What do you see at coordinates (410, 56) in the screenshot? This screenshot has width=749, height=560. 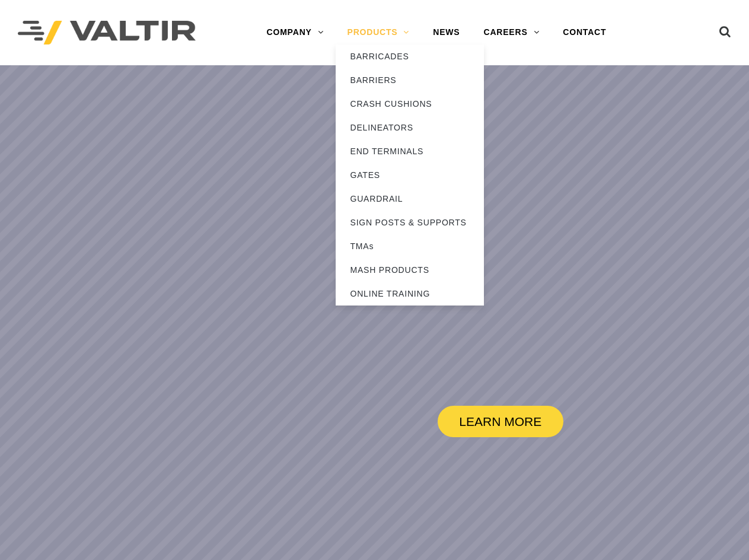 I see `a: BARRICADES` at bounding box center [410, 56].